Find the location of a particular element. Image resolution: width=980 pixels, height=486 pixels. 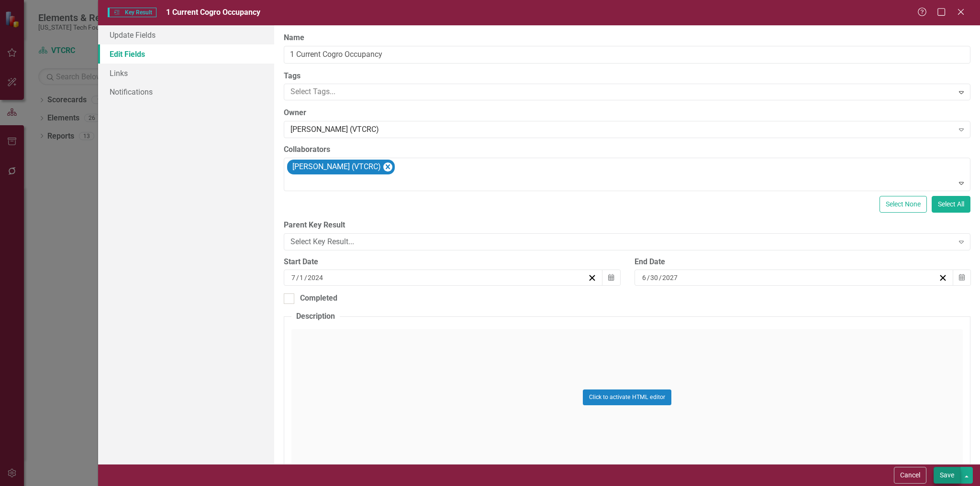

a: Notifications is located at coordinates (186, 92).